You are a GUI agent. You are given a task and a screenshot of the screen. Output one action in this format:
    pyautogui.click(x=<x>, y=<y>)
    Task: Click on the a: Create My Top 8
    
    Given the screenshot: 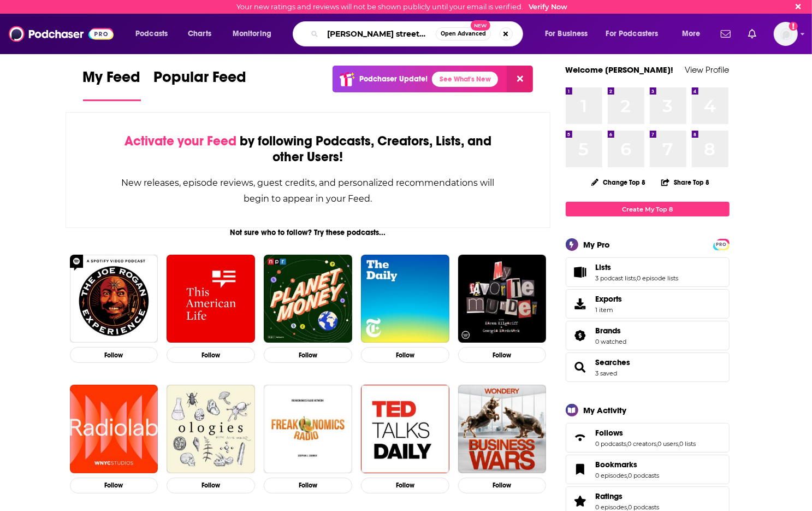 What is the action you would take?
    pyautogui.click(x=648, y=209)
    